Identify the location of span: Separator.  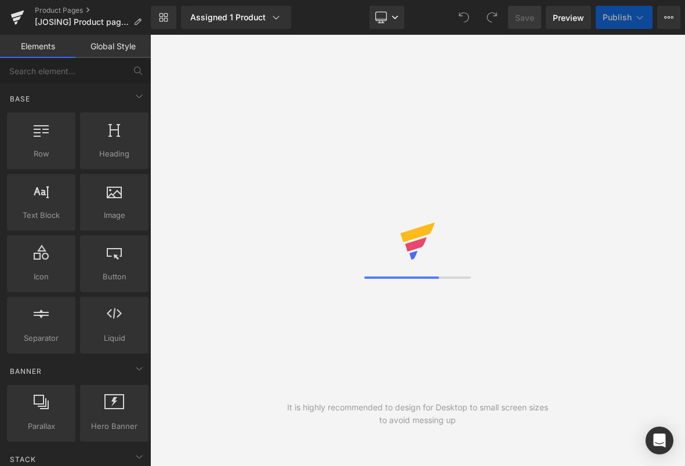
(41, 338).